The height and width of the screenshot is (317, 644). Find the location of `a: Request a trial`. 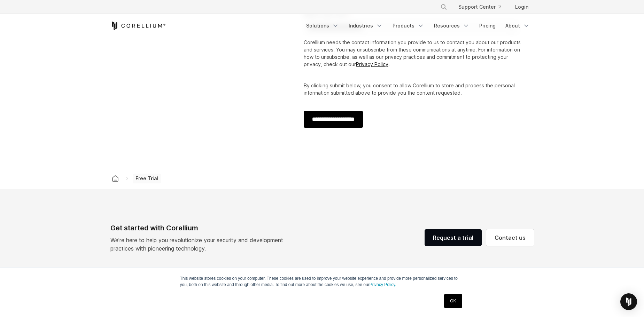

a: Request a trial is located at coordinates (453, 238).